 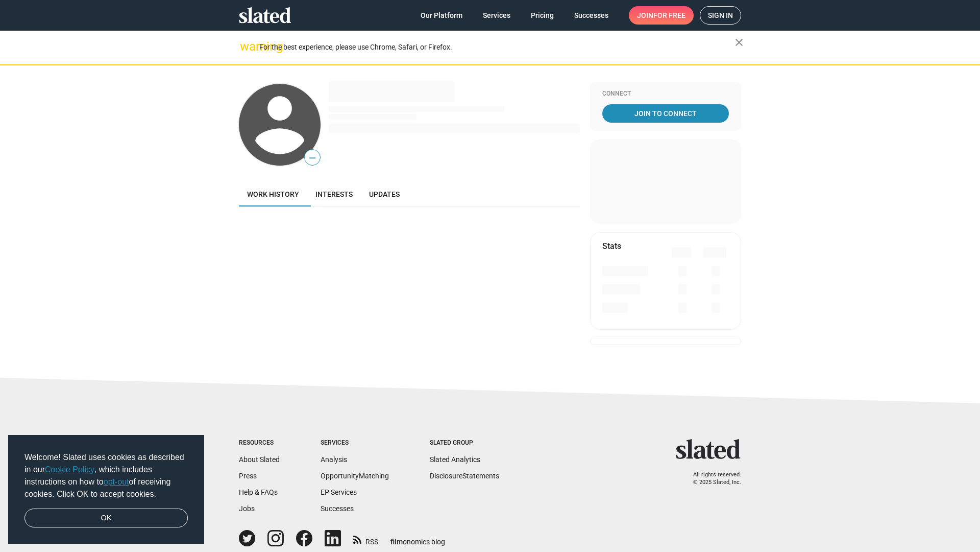 What do you see at coordinates (116, 481) in the screenshot?
I see `a: opt-out` at bounding box center [116, 481].